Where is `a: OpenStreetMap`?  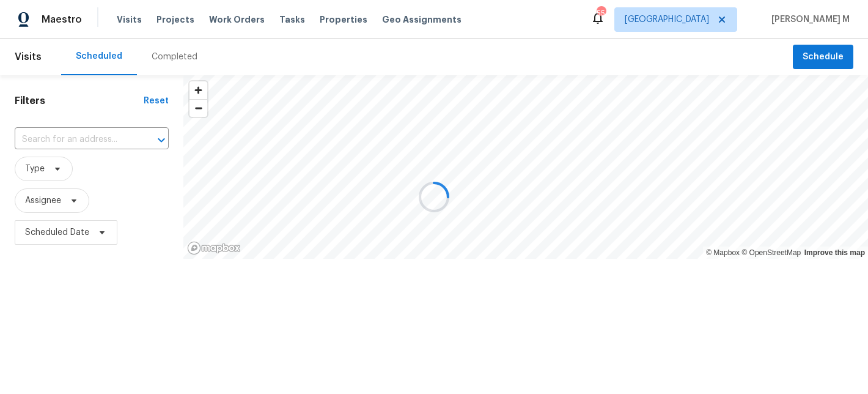
a: OpenStreetMap is located at coordinates (770, 253).